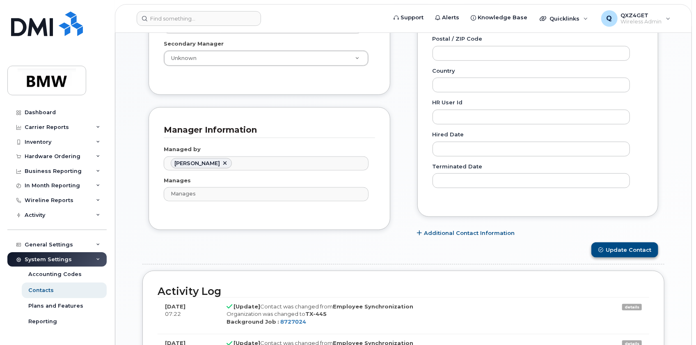  I want to click on a: details, so click(632, 307).